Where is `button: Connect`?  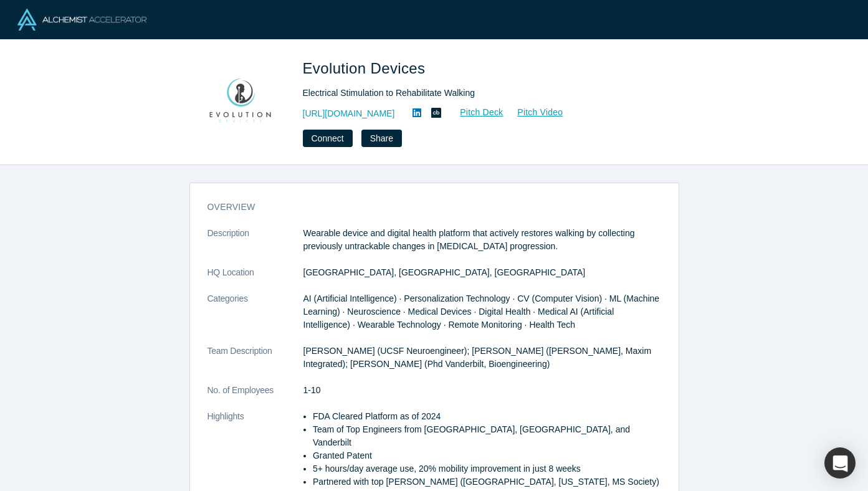 button: Connect is located at coordinates (328, 138).